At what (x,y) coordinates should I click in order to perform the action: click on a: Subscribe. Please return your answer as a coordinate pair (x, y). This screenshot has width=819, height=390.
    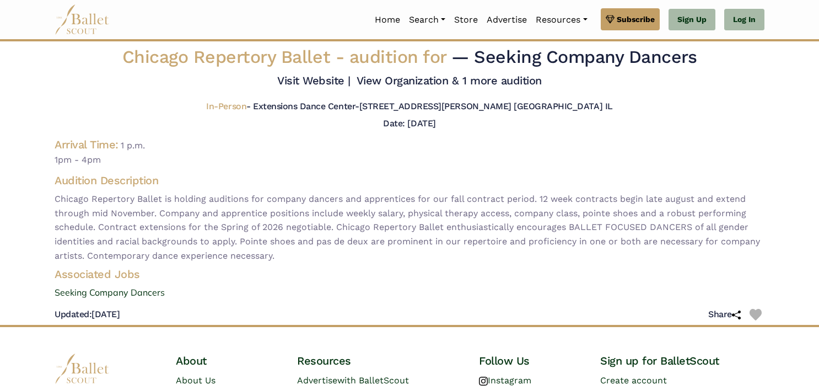
    Looking at the image, I should click on (630, 19).